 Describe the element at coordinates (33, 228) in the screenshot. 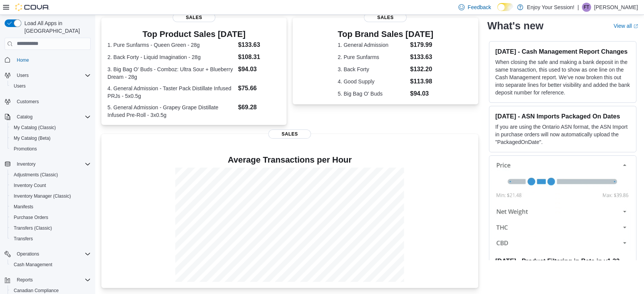

I see `a: Transfers (Classic)` at that location.